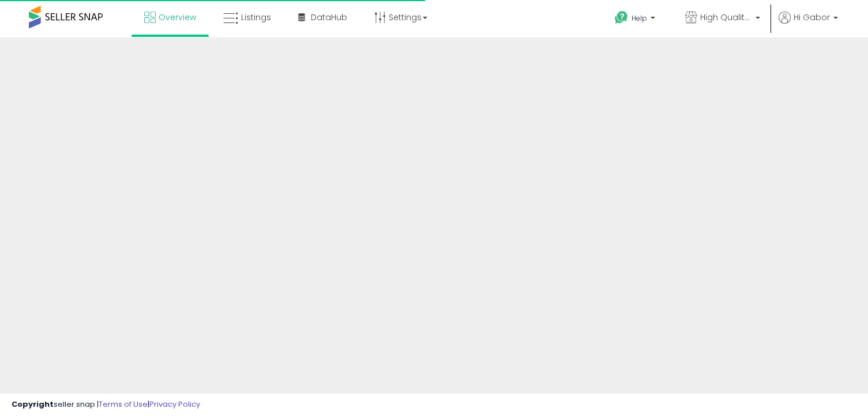  Describe the element at coordinates (621, 17) in the screenshot. I see `i: Get Help` at that location.